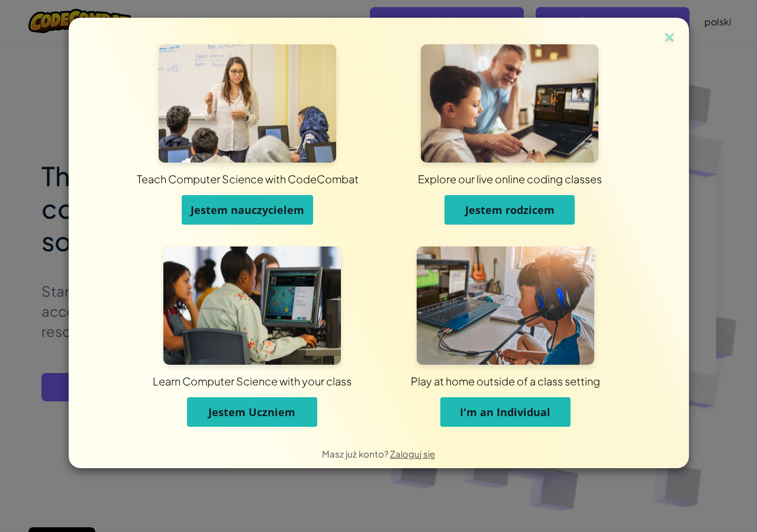 This screenshot has height=532, width=757. I want to click on img: close icon, so click(669, 39).